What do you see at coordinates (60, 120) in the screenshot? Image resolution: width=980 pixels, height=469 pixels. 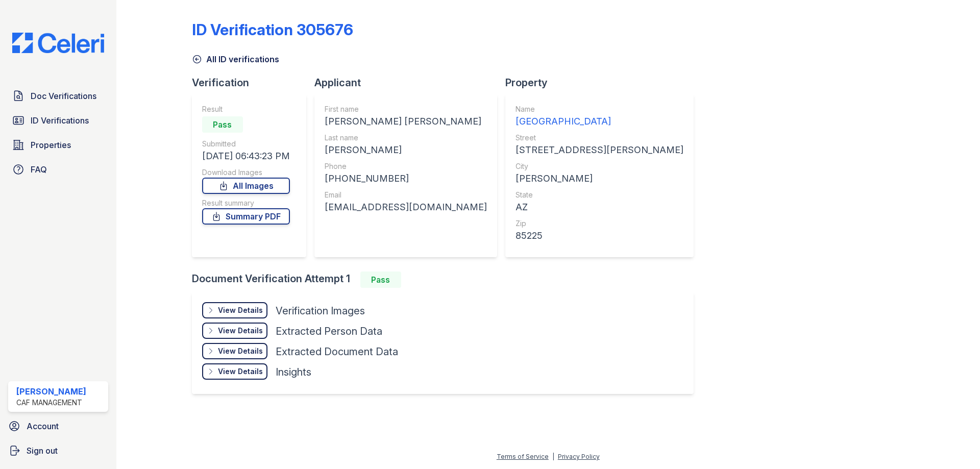 I see `span: ID Verifications` at bounding box center [60, 120].